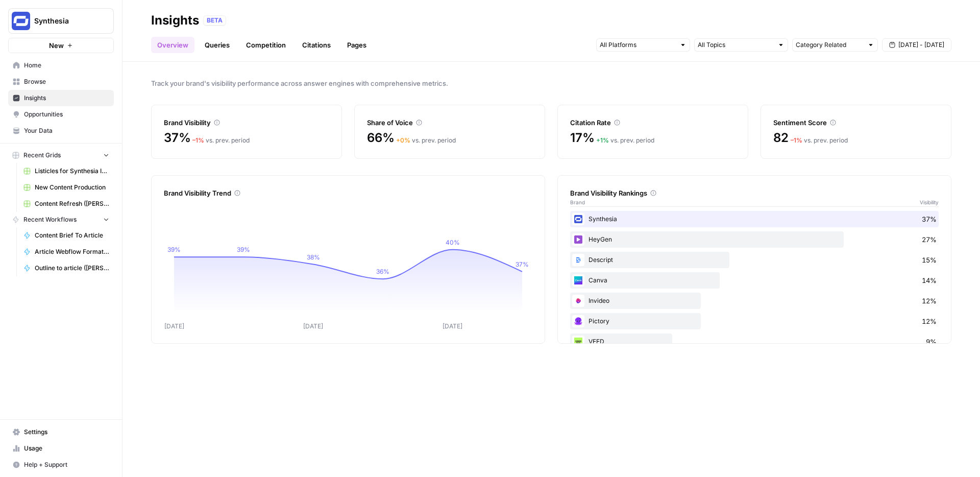  I want to click on a: Listicles for Synthesia Inclusion Analysis, so click(66, 171).